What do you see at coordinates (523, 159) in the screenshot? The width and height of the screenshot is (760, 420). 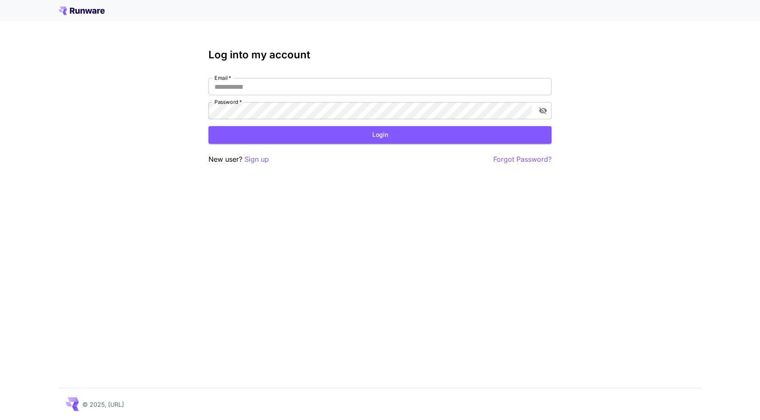 I see `button: Forgot Password?` at bounding box center [523, 159].